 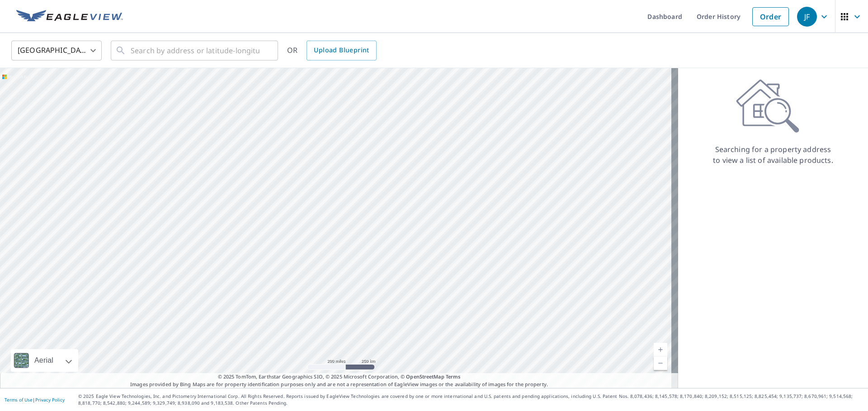 I want to click on a: OpenStreetMap, so click(x=425, y=376).